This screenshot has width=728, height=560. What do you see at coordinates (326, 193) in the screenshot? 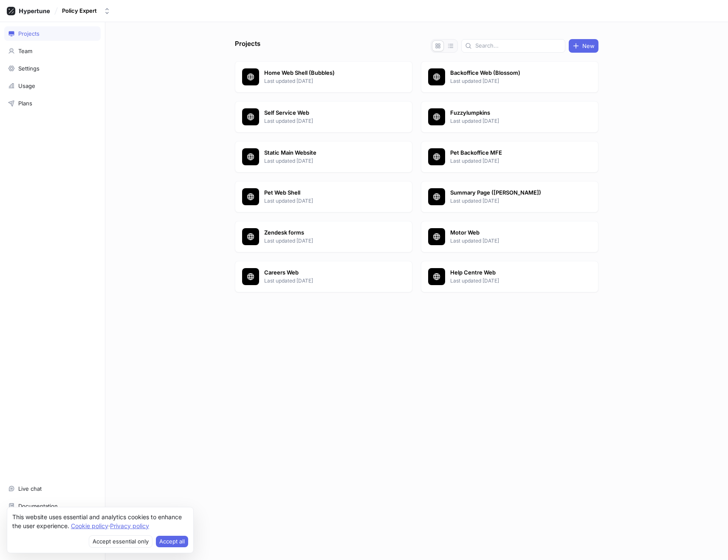
I see `p: Pet Web Shell` at bounding box center [326, 193].